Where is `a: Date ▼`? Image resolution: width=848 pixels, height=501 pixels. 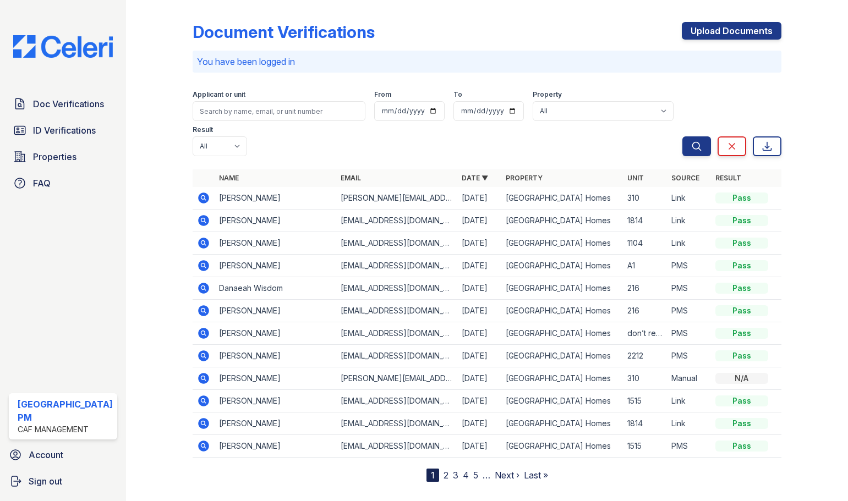 a: Date ▼ is located at coordinates (475, 178).